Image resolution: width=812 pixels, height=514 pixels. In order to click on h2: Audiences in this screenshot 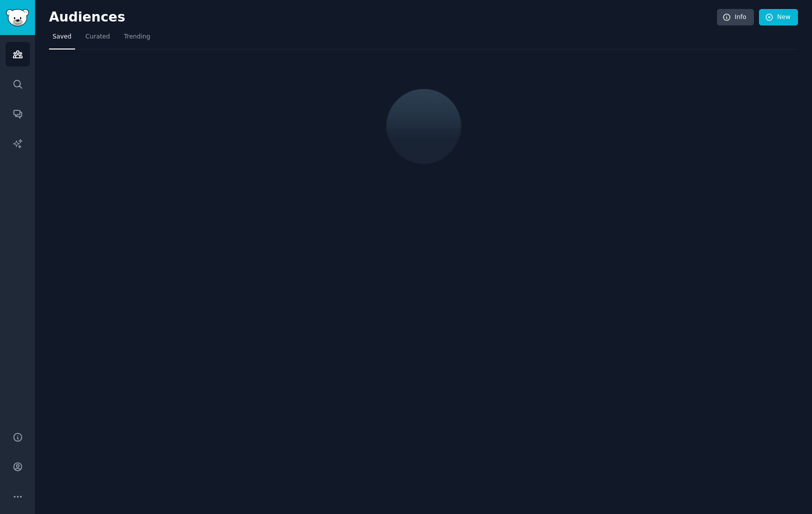, I will do `click(383, 18)`.